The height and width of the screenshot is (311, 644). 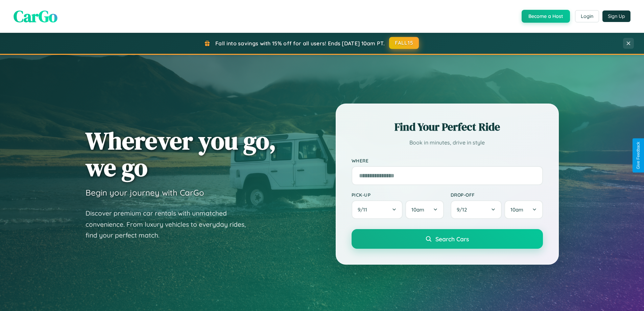 What do you see at coordinates (35, 16) in the screenshot?
I see `span: CarGo` at bounding box center [35, 16].